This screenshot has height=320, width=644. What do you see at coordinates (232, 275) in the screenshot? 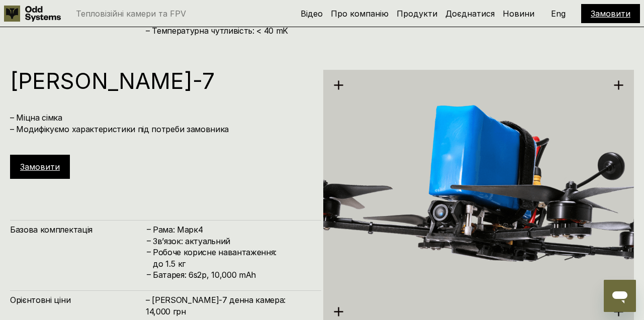
I see `h4: Батарея: 6s2p, 10,000 mAh` at bounding box center [232, 275].